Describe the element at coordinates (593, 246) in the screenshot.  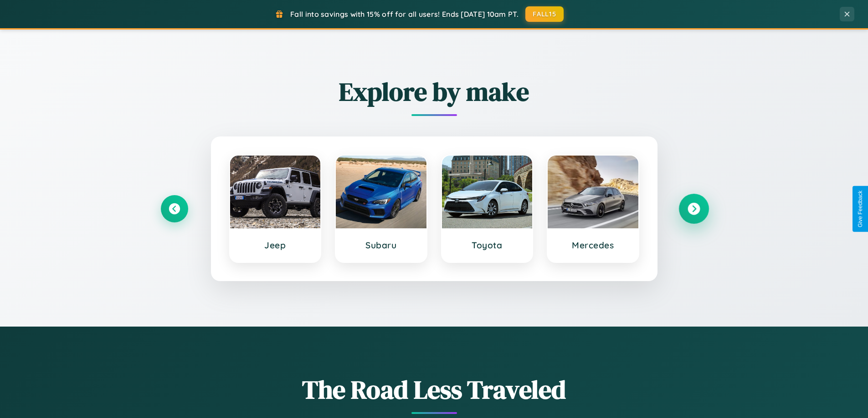
I see `h3: Mercedes` at that location.